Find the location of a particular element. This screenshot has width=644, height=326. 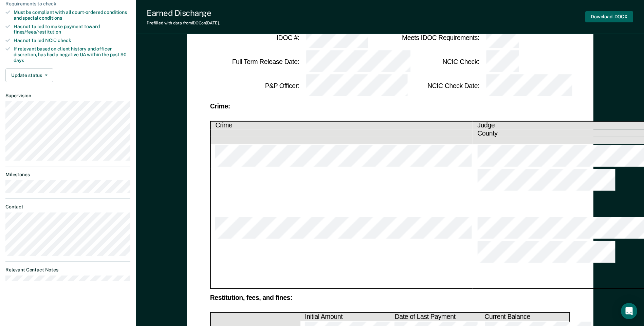

div: If relevant based on client history and officer discretion, has had a negative UA within the past 90 is located at coordinates (72, 55).